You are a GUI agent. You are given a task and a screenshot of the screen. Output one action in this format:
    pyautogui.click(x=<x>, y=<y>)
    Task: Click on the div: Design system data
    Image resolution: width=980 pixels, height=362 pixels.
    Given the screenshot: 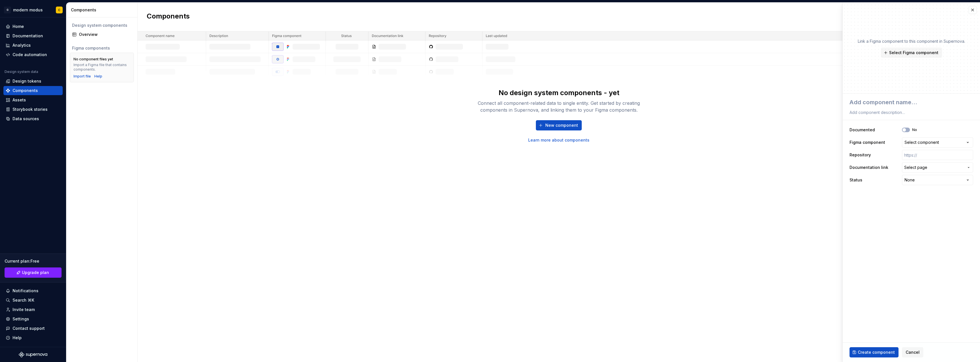 What is the action you would take?
    pyautogui.click(x=21, y=72)
    